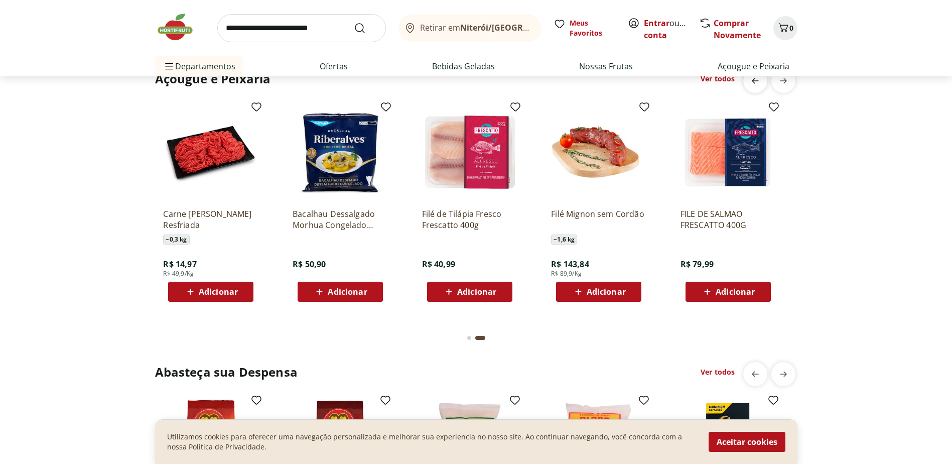 Image resolution: width=952 pixels, height=464 pixels. I want to click on button: Go to page 1 from fs-carousel, so click(469, 338).